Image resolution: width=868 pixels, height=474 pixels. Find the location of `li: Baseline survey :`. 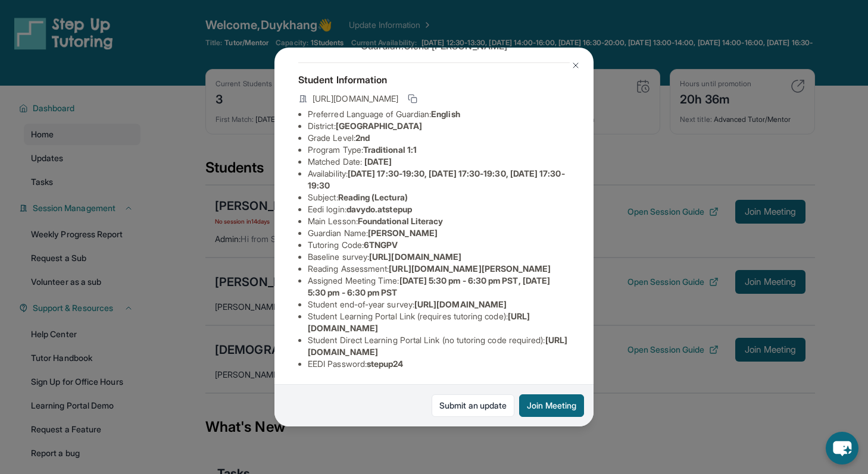

li: Baseline survey : is located at coordinates (439, 257).